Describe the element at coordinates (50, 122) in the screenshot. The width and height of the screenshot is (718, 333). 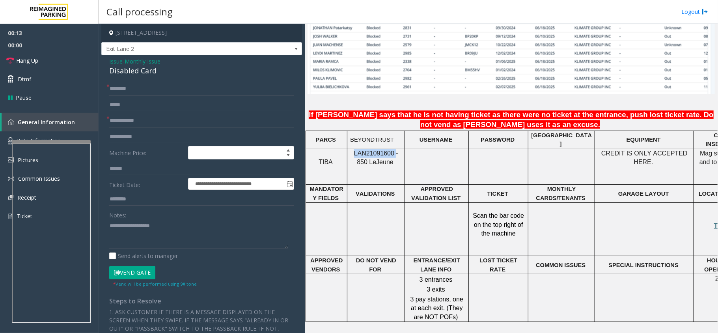
I see `a: General Information` at that location.